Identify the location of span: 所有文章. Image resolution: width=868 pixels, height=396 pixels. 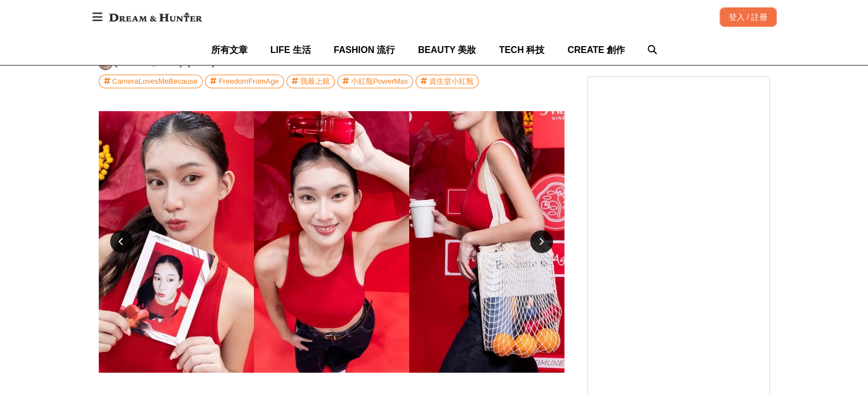
(230, 50).